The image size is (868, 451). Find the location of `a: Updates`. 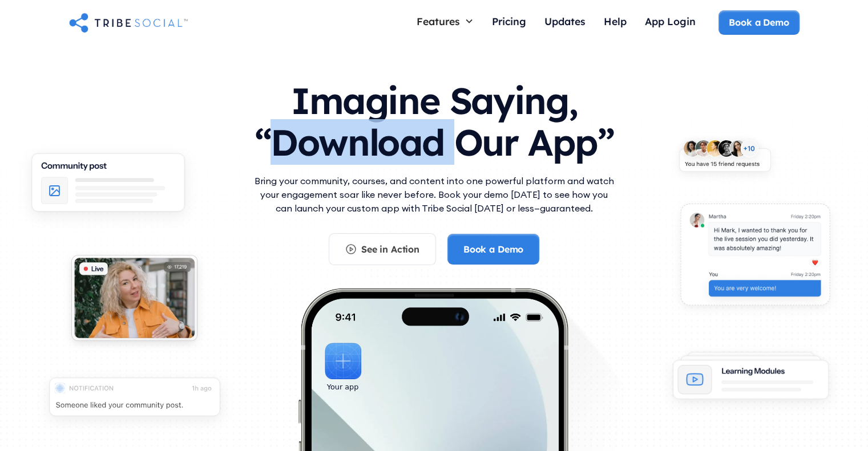

a: Updates is located at coordinates (565, 22).